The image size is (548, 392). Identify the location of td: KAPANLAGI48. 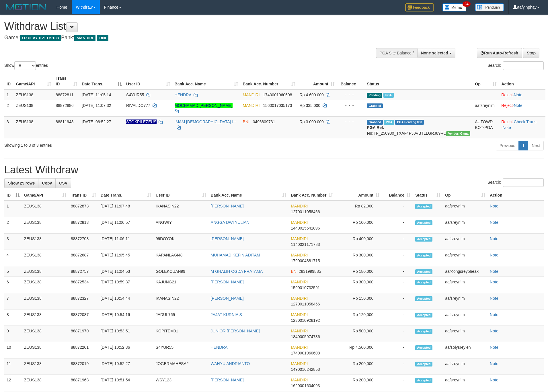
(181, 258).